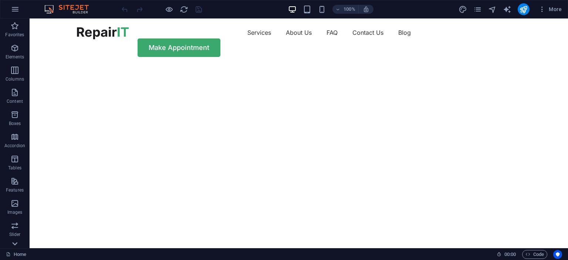 The height and width of the screenshot is (260, 568). I want to click on span: Code, so click(535, 255).